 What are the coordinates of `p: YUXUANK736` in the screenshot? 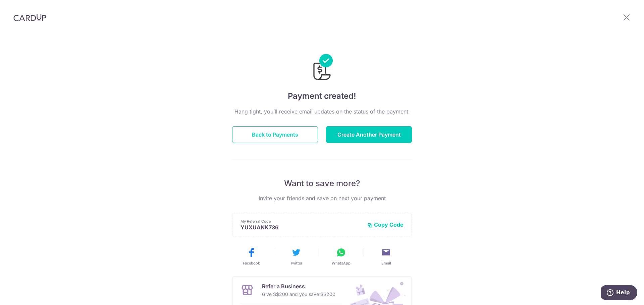 It's located at (301, 228).